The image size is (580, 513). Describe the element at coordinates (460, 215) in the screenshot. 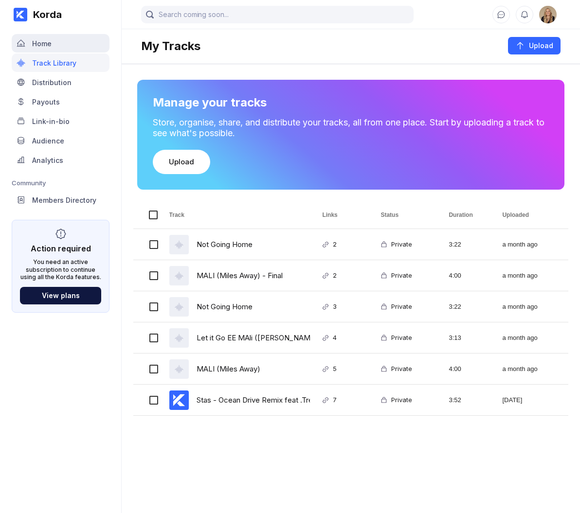

I see `span: Duration` at that location.